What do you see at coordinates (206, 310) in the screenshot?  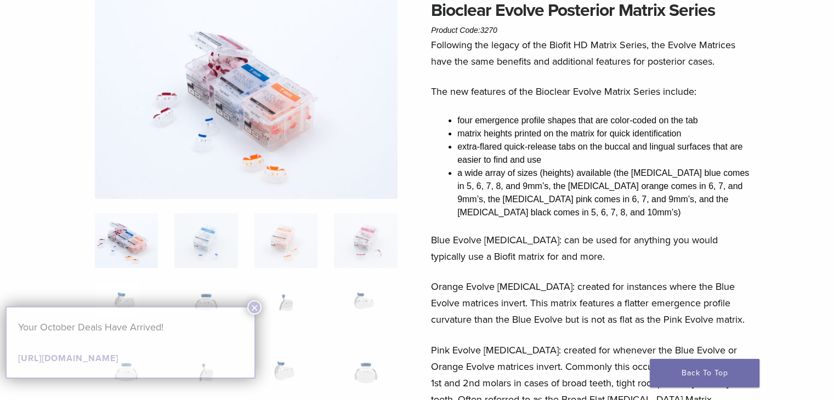 I see `img: Bioclear Evolve Posterior Matrix Series - Image 6` at bounding box center [206, 310].